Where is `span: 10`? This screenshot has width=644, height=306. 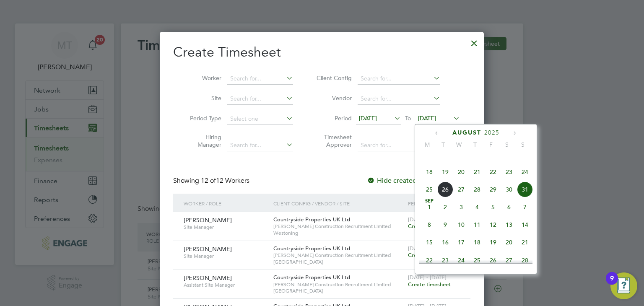 span: 10 is located at coordinates (461, 225).